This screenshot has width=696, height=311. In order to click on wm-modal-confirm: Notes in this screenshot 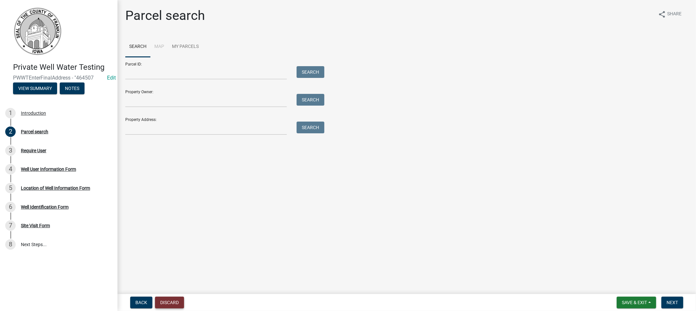, I will do `click(72, 89)`.